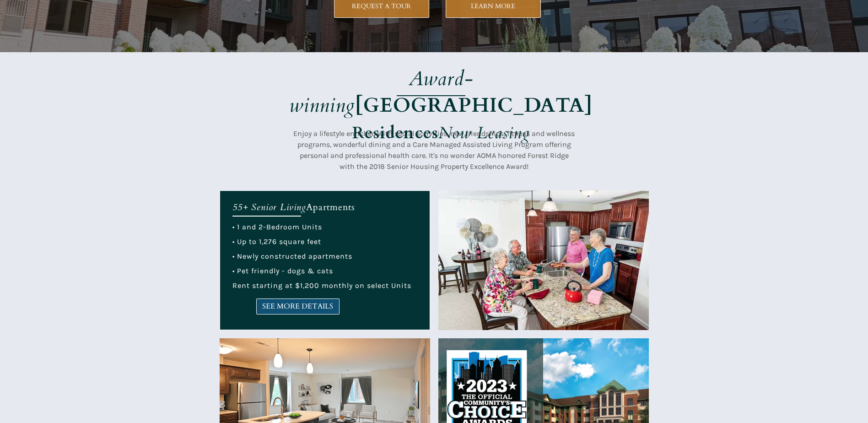 The width and height of the screenshot is (868, 423). Describe the element at coordinates (331, 207) in the screenshot. I see `span: Apartments` at that location.